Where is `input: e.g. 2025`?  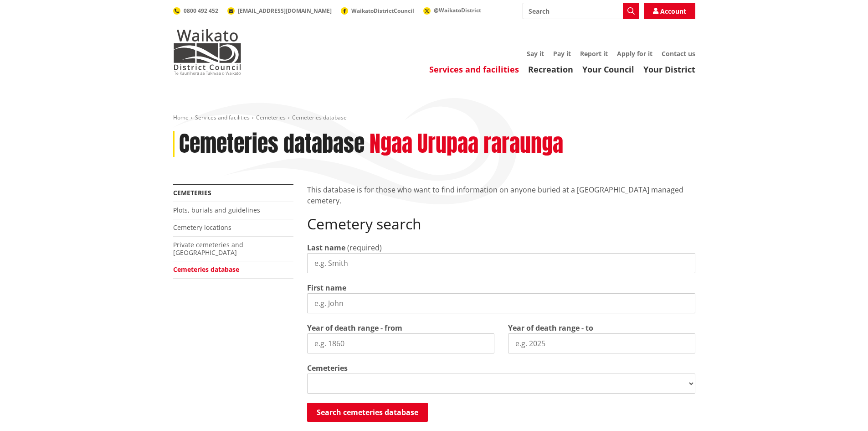 input: e.g. 2025 is located at coordinates (601, 344).